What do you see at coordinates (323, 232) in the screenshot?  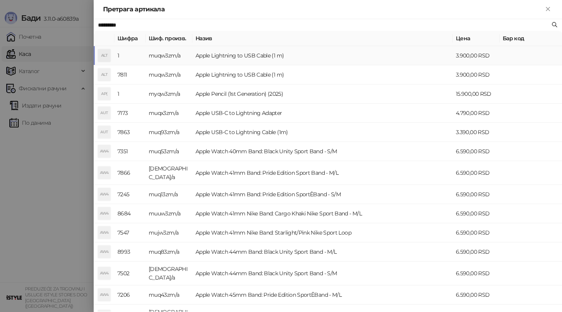 I see `td: Apple Watch 41mm Nike Band: Starlight/Pink Nike Sport Loop` at bounding box center [323, 232].